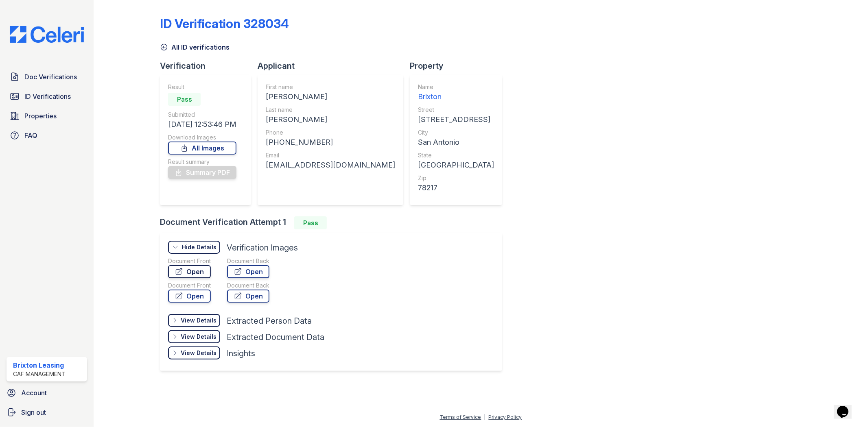  Describe the element at coordinates (195, 47) in the screenshot. I see `a: All ID verifications` at that location.